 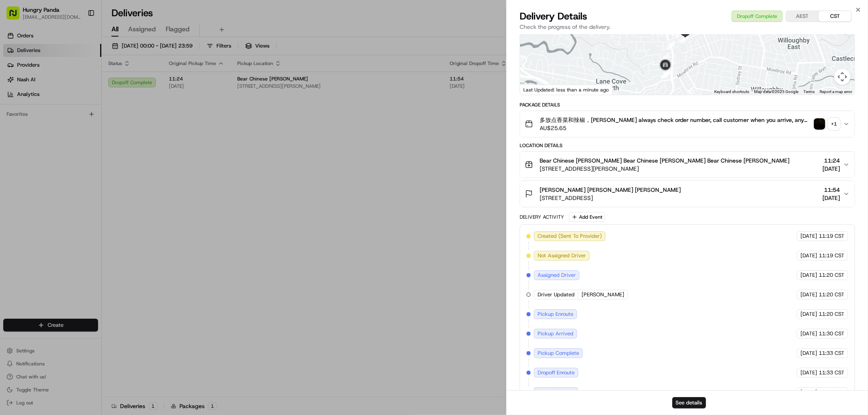 What do you see at coordinates (85, 82) in the screenshot?
I see `div: Start new chat` at bounding box center [85, 82].